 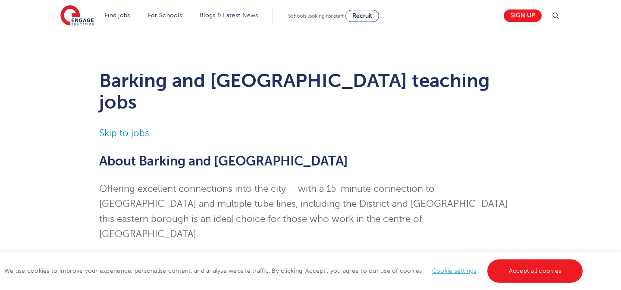 What do you see at coordinates (316, 16) in the screenshot?
I see `span: Schools looking for staff` at bounding box center [316, 16].